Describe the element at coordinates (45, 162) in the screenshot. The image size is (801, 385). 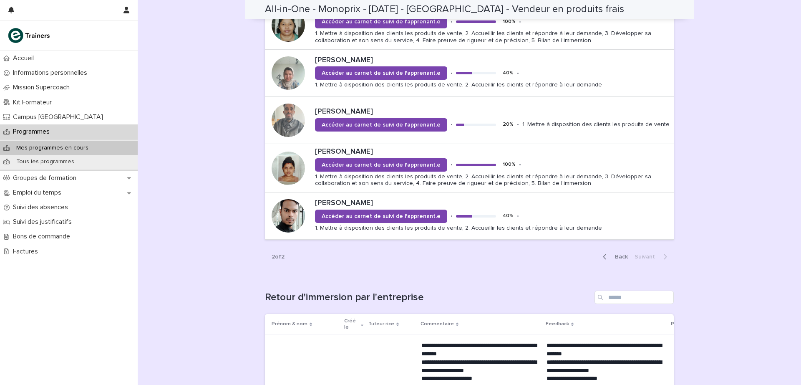
I see `p: Tous les programmes` at that location.